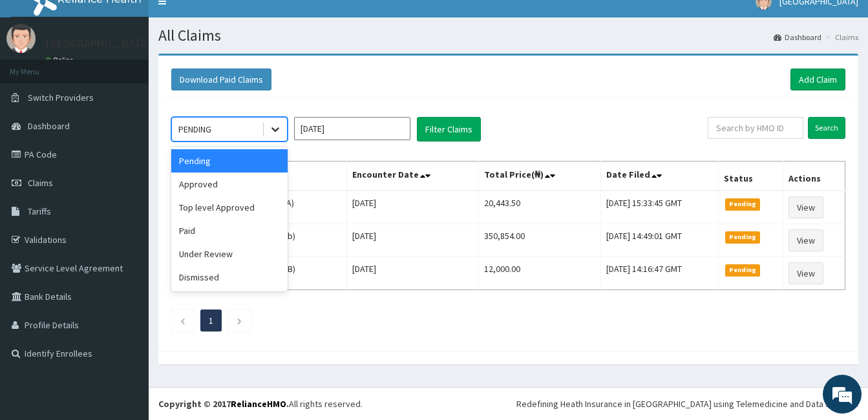 This screenshot has width=868, height=420. I want to click on div: Paid, so click(229, 231).